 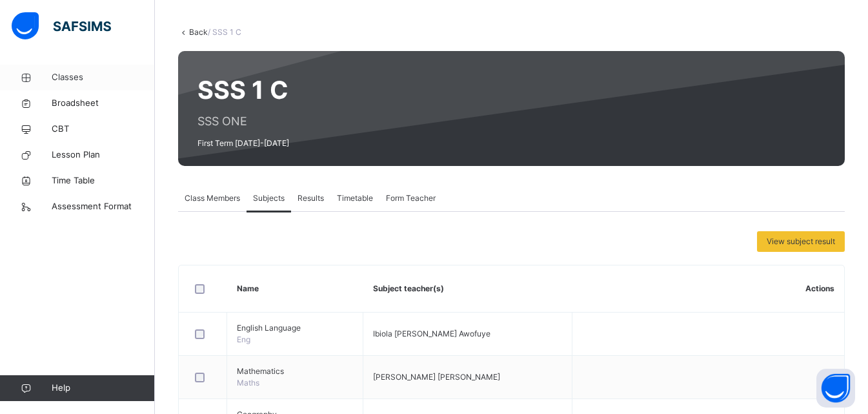 What do you see at coordinates (295, 289) in the screenshot?
I see `th: Name` at bounding box center [295, 289].